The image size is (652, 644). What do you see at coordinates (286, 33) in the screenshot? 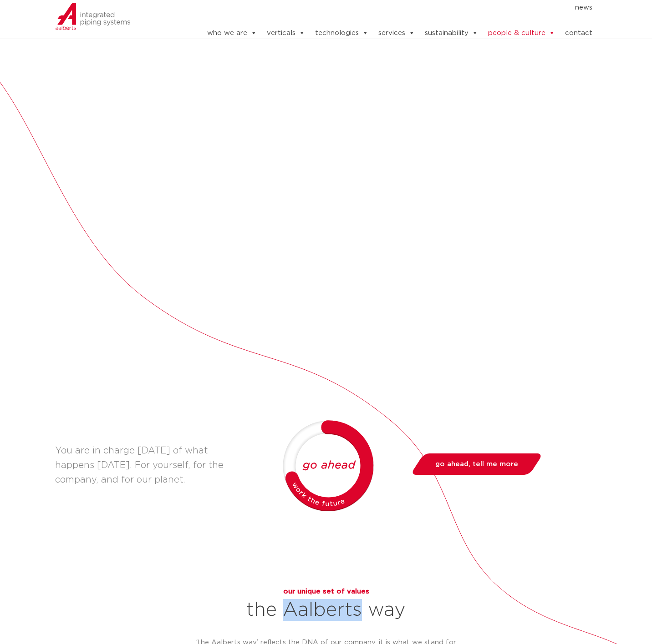
I see `a: verticals` at bounding box center [286, 33].